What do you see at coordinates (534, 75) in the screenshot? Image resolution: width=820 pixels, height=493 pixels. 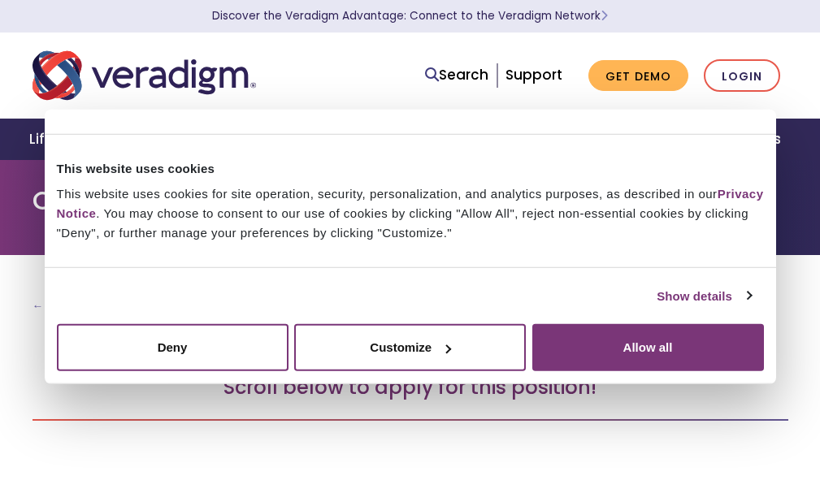 I see `a: Support` at bounding box center [534, 75].